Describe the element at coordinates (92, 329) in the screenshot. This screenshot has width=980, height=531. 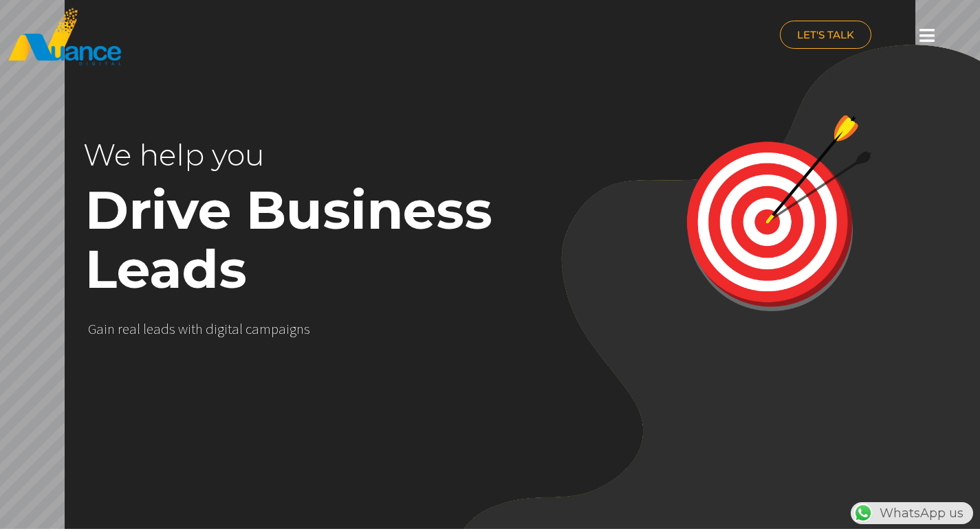
I see `div: G` at that location.